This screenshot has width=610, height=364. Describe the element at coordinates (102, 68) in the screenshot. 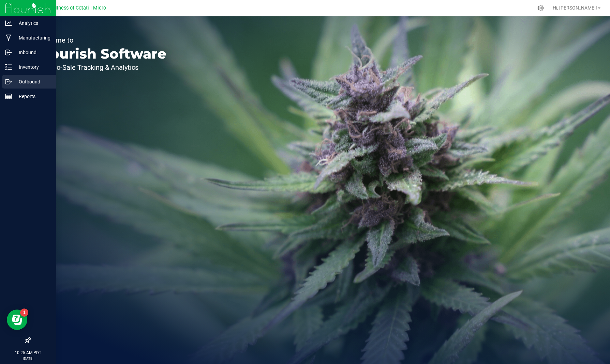

I see `p: Seed-to-Sale Tracking & Analytics` at that location.